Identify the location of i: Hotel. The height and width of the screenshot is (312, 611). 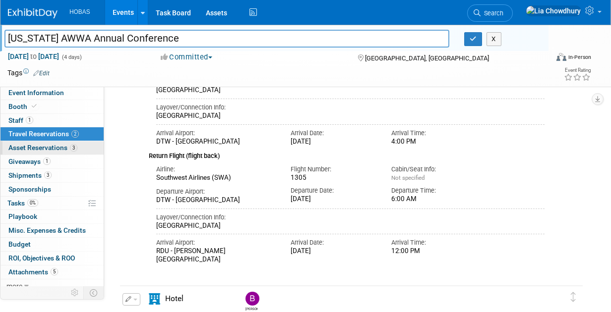
(154, 299).